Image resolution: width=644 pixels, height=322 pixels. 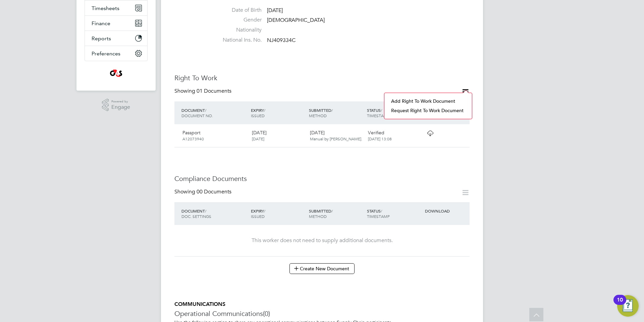 I want to click on button: Create New Document, so click(x=322, y=269).